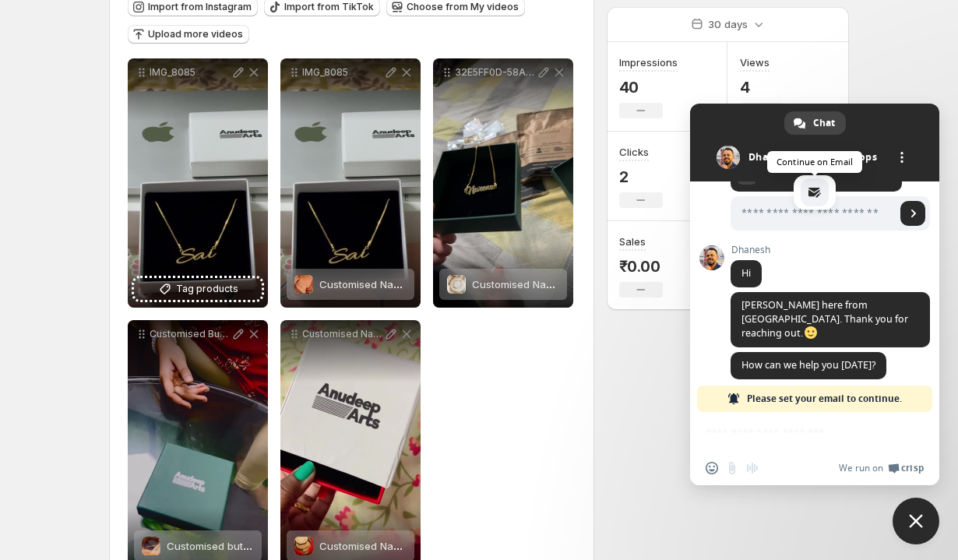 Image resolution: width=958 pixels, height=560 pixels. Describe the element at coordinates (198, 289) in the screenshot. I see `button: Tag products` at that location.